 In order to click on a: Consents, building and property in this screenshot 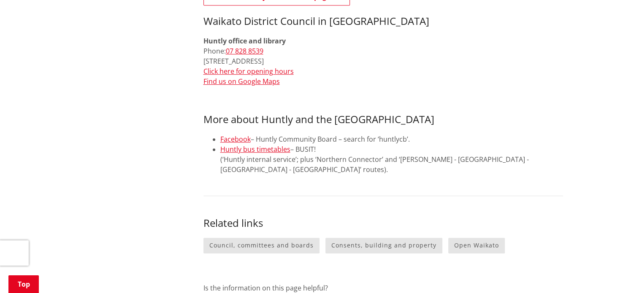, I will do `click(383, 246)`.